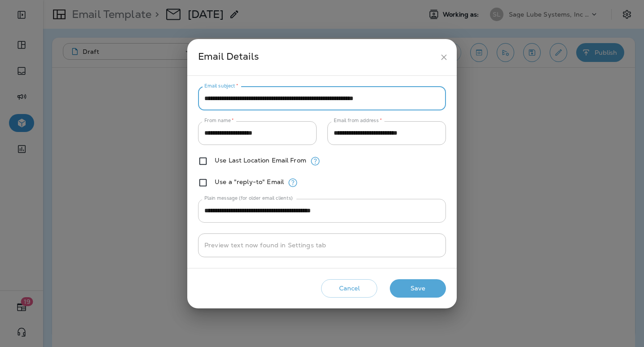 The height and width of the screenshot is (347, 644). What do you see at coordinates (219, 120) in the screenshot?
I see `label: From name` at bounding box center [219, 120].